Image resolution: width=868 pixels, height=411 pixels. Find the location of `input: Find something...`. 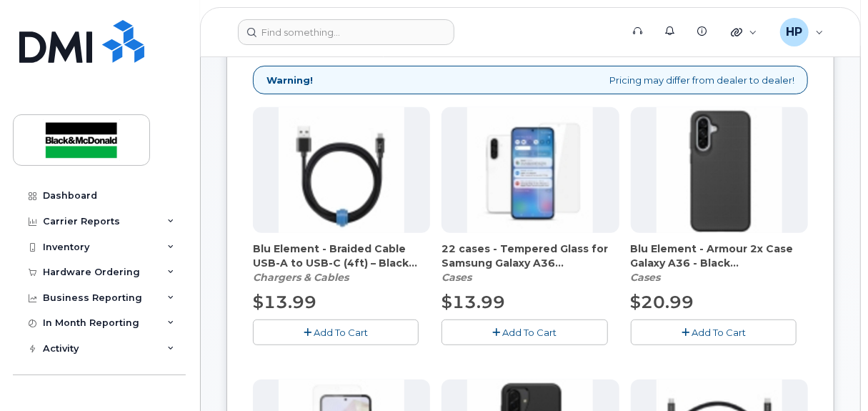

input: Find something... is located at coordinates (346, 32).